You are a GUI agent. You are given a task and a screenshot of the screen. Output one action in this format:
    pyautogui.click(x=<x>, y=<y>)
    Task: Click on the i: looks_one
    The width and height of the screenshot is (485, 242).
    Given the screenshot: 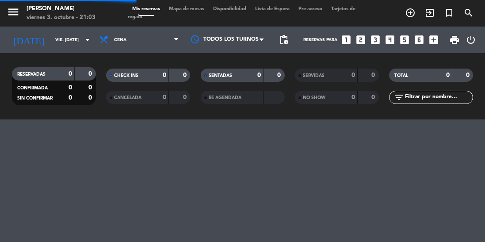 What is the action you would take?
    pyautogui.click(x=346, y=40)
    